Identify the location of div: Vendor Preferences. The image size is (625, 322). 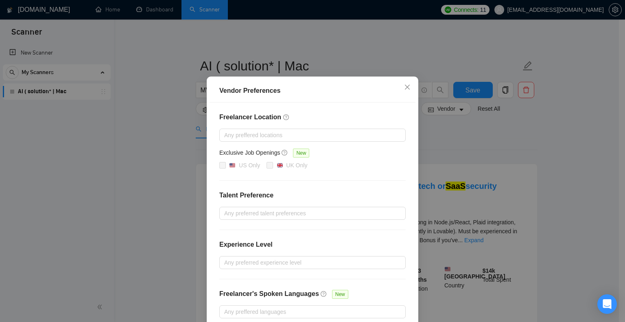
(313, 91).